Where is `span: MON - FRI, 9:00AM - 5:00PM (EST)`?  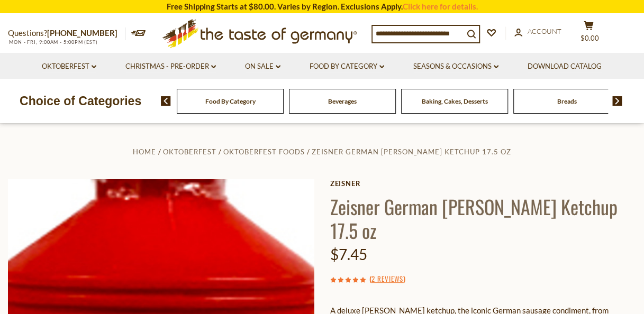
span: MON - FRI, 9:00AM - 5:00PM (EST) is located at coordinates (53, 42).